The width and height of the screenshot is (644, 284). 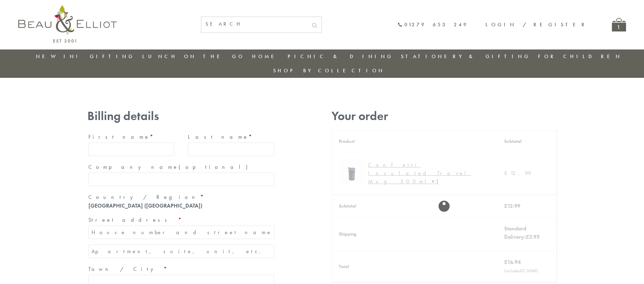 What do you see at coordinates (181, 116) in the screenshot?
I see `h3: Billing details` at bounding box center [181, 116].